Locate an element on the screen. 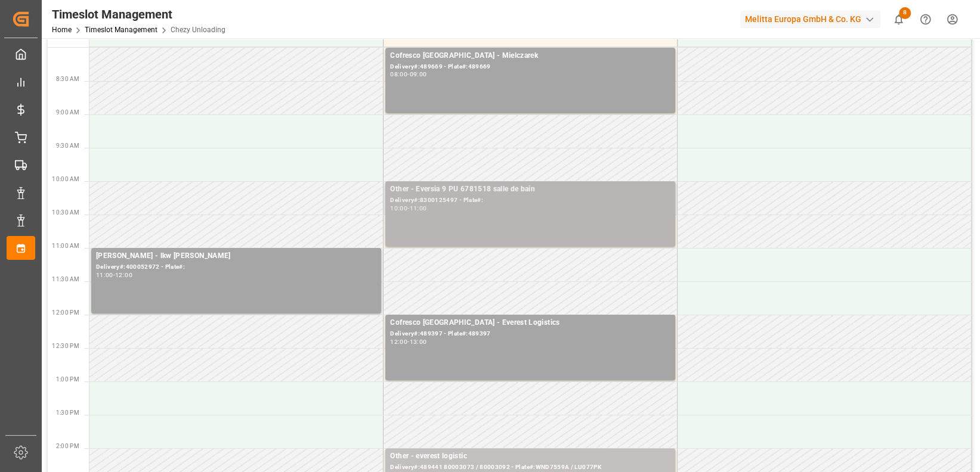 Image resolution: width=980 pixels, height=472 pixels. div: Other - everest logistic is located at coordinates (530, 457).